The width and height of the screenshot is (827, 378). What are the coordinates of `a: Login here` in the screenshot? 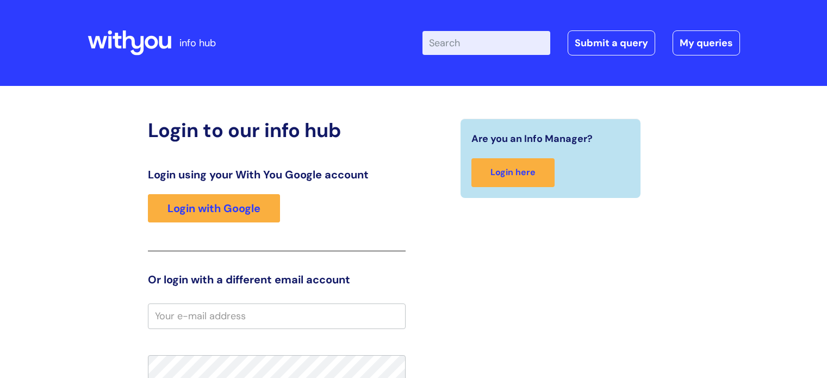 It's located at (513, 172).